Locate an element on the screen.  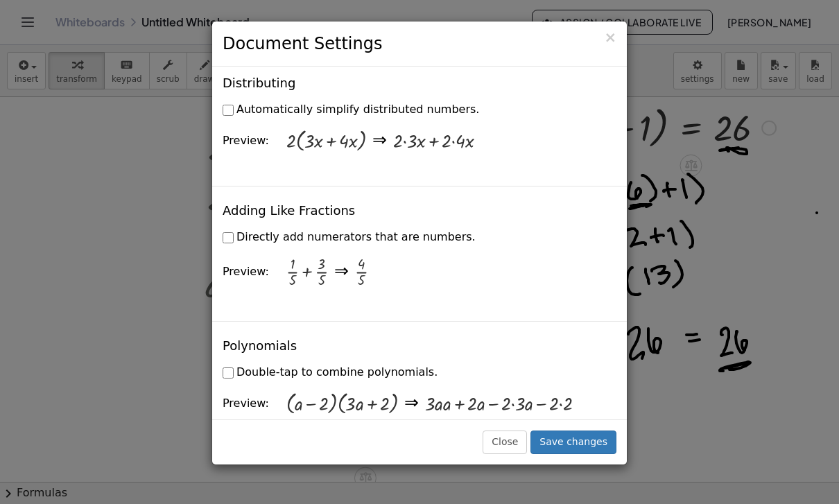
h4: Adding Like Fractions is located at coordinates (288, 211).